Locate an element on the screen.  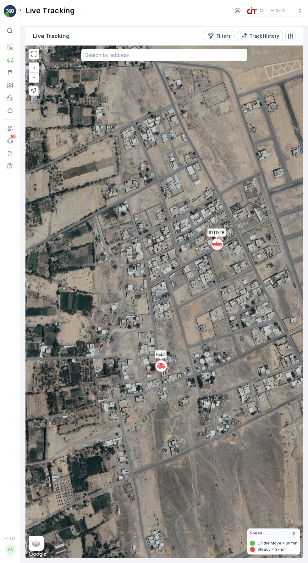
p: ( +03:00 ) is located at coordinates (277, 11).